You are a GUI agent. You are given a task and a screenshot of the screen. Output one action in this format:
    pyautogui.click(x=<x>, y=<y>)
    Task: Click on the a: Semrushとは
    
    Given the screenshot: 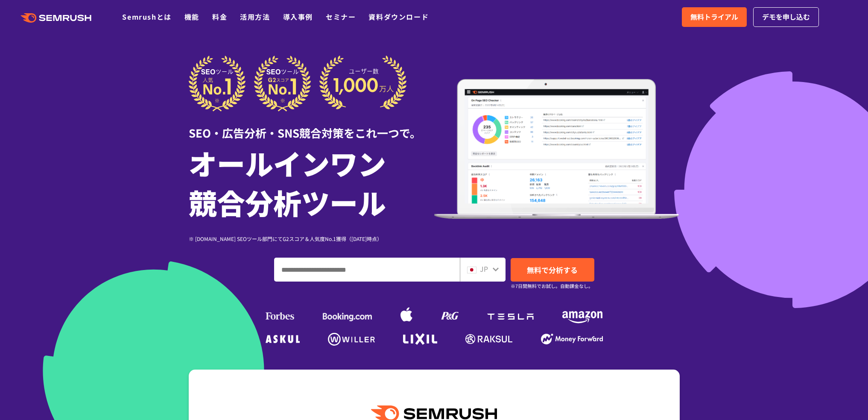 What is the action you would take?
    pyautogui.click(x=147, y=16)
    